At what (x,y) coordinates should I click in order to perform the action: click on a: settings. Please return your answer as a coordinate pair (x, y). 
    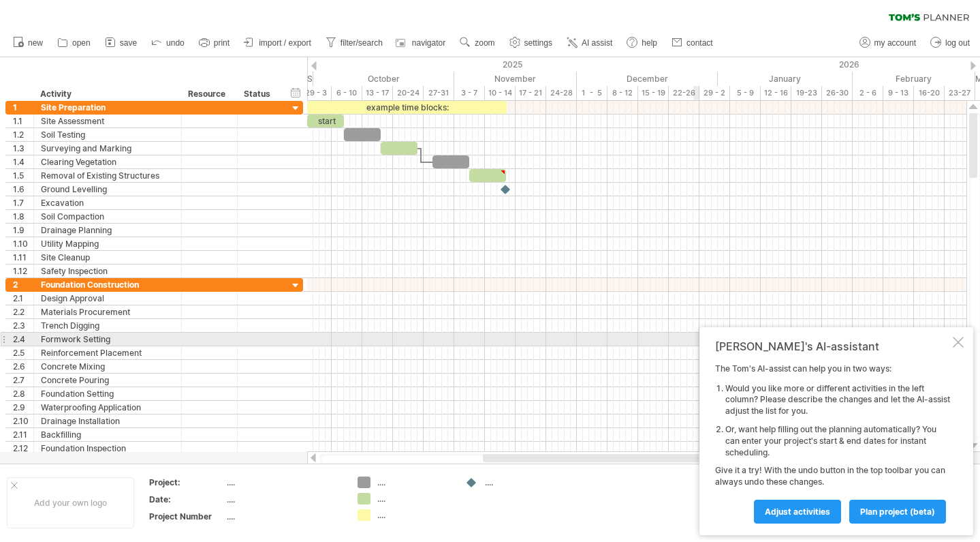
    Looking at the image, I should click on (531, 43).